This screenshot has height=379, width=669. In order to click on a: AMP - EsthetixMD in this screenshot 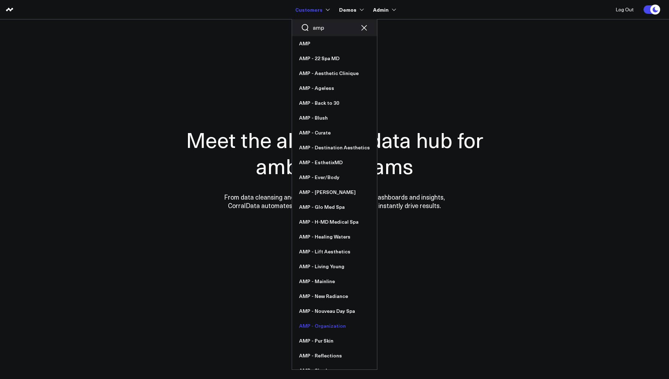, I will do `click(334, 162)`.